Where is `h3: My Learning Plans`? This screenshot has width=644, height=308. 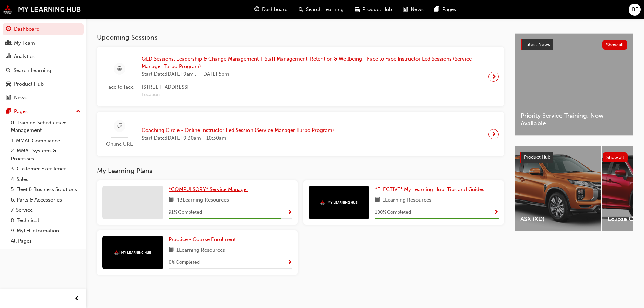
h3: My Learning Plans is located at coordinates (301, 171).